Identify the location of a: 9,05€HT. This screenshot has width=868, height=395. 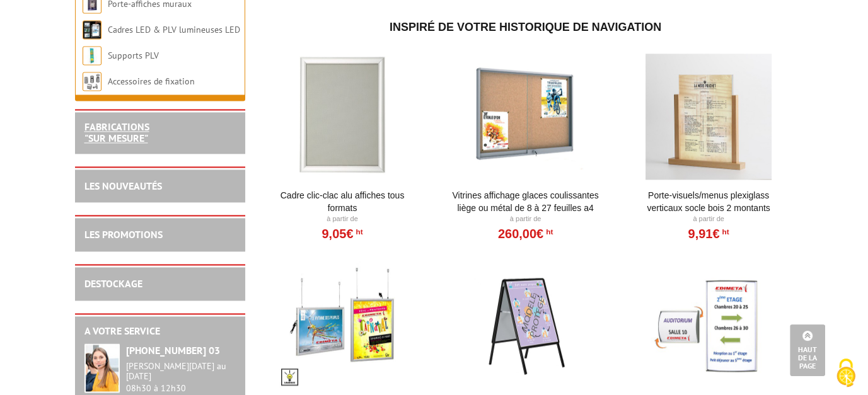
(342, 234).